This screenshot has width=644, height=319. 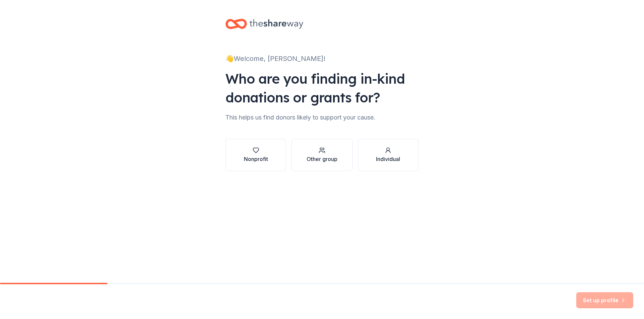 I want to click on div: Individual, so click(x=387, y=159).